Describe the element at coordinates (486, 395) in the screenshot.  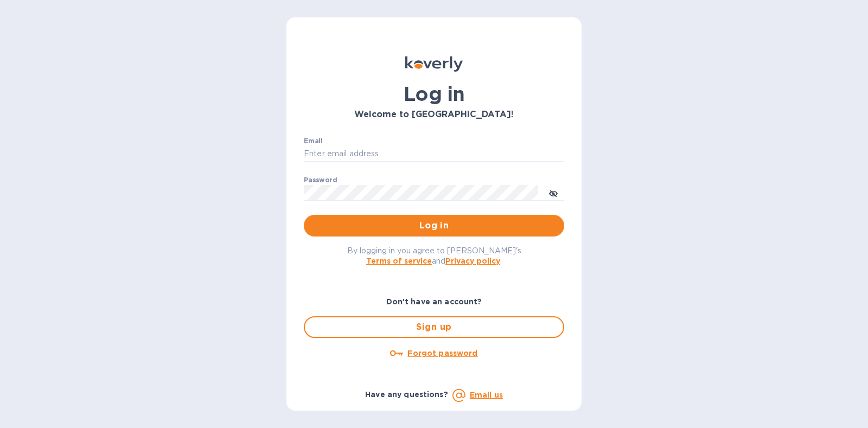
I see `a: Email us` at that location.